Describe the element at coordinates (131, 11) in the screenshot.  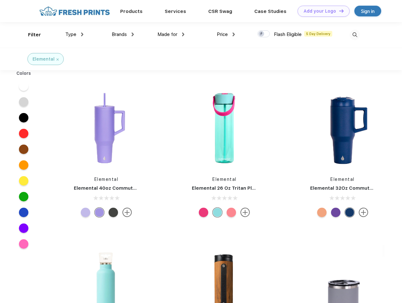
I see `a: Products` at that location.